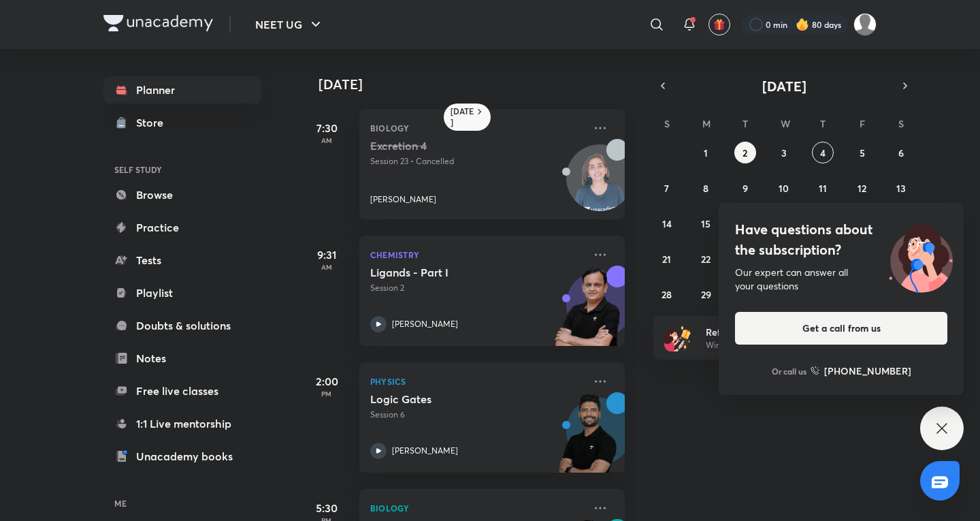 The height and width of the screenshot is (521, 980). Describe the element at coordinates (746, 123) in the screenshot. I see `abbr: Tuesday` at that location.